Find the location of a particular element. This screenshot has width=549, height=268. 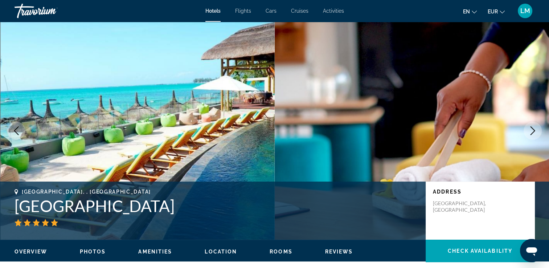

span: Rooms is located at coordinates (281, 252).